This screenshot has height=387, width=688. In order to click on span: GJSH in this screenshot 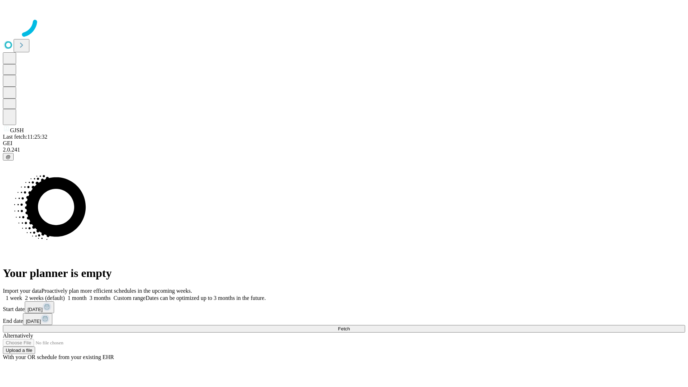, I will do `click(17, 130)`.